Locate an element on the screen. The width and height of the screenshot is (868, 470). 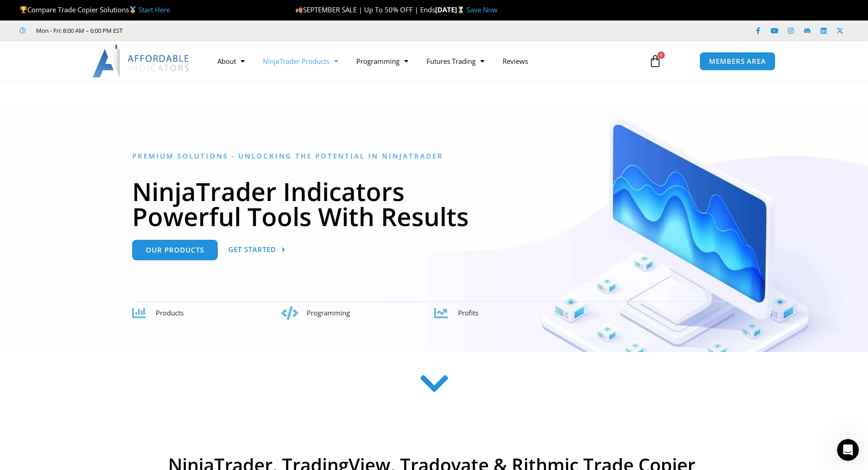
a: About is located at coordinates (231, 61).